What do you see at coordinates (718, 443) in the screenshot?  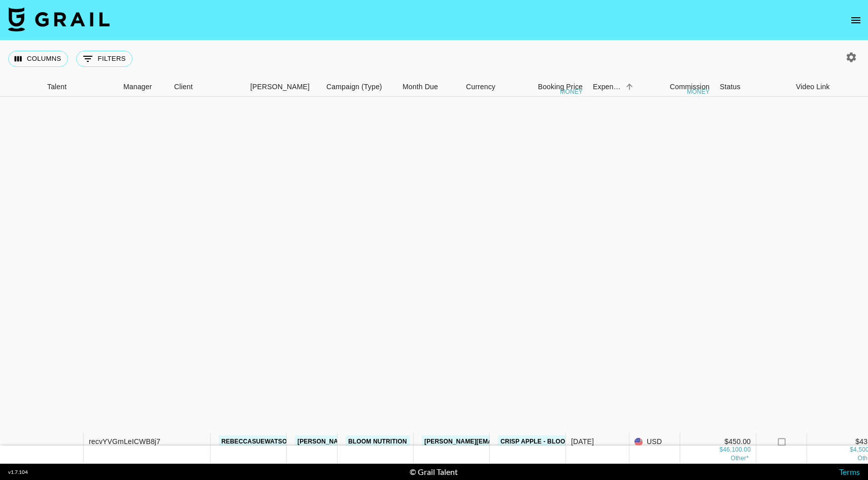 I see `div: $450.00` at bounding box center [718, 443].